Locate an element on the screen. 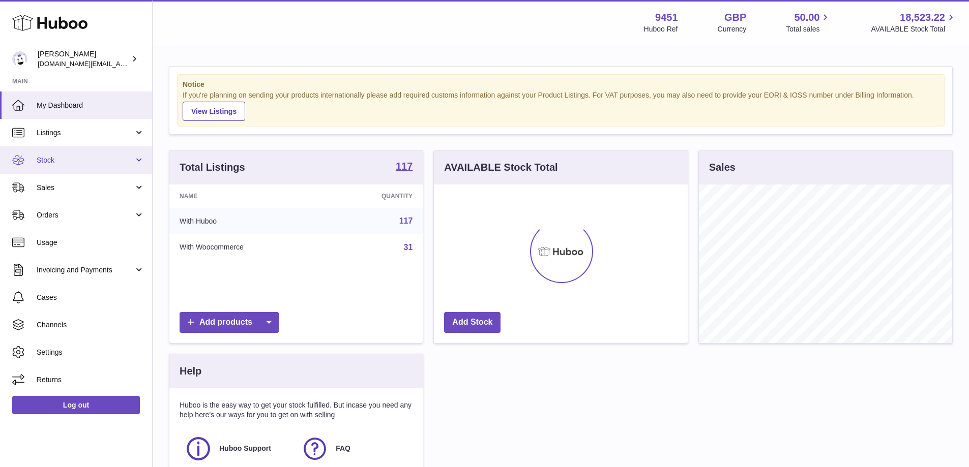  a: 18,523.22 AVAILABLE Stock Total is located at coordinates (914, 22).